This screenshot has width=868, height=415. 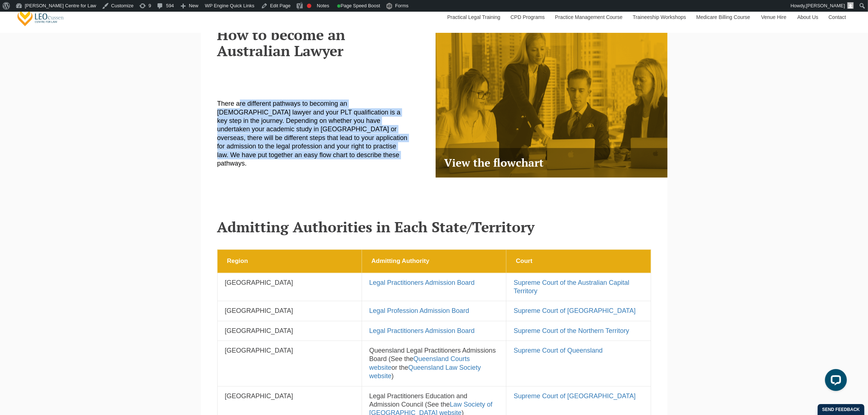 What do you see at coordinates (323, 42) in the screenshot?
I see `h2: How to become an Australian Lawyer` at bounding box center [323, 42].